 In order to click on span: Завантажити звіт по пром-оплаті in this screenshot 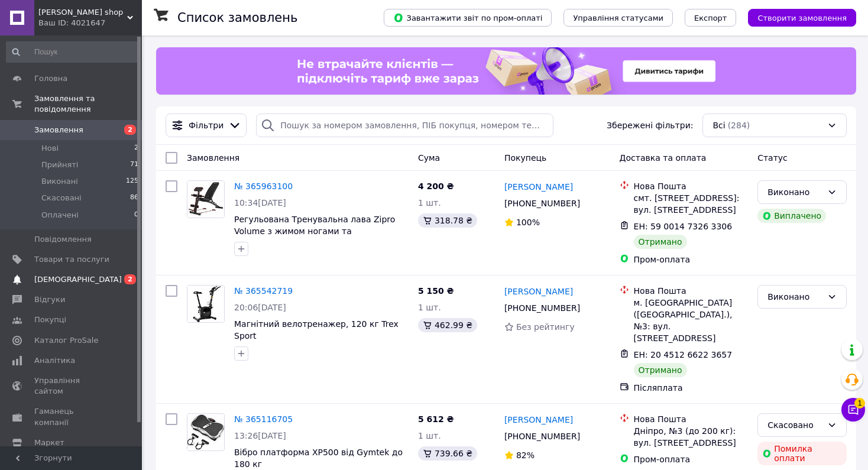, I will do `click(468, 18)`.